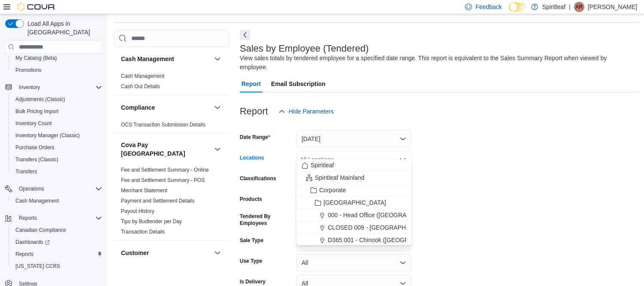 This screenshot has width=644, height=286. Describe the element at coordinates (57, 99) in the screenshot. I see `button: Adjustments (Classic)` at that location.